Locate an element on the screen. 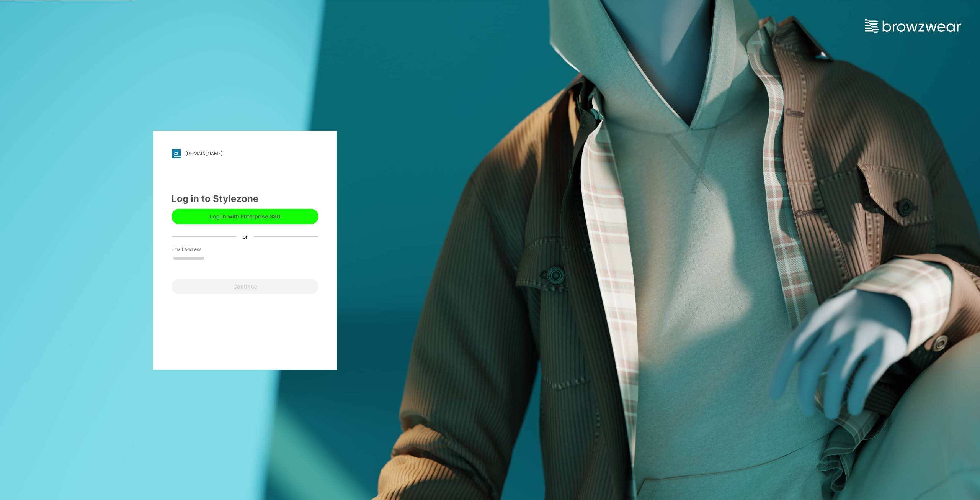 The width and height of the screenshot is (980, 500). div: or is located at coordinates (245, 236).